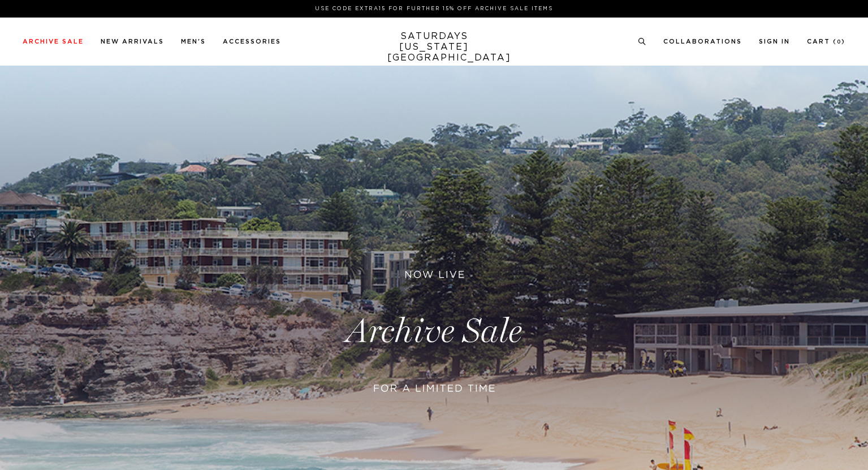 The width and height of the screenshot is (868, 470). Describe the element at coordinates (433, 8) in the screenshot. I see `p: Use Code EXTRA15 for Further 15% Off Archive Sale Items` at that location.